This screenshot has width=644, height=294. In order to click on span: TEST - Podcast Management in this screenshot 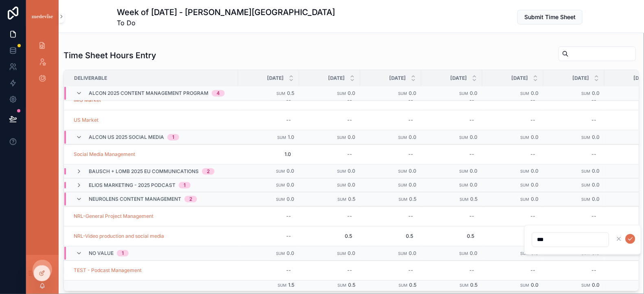, I will do `click(108, 270)`.